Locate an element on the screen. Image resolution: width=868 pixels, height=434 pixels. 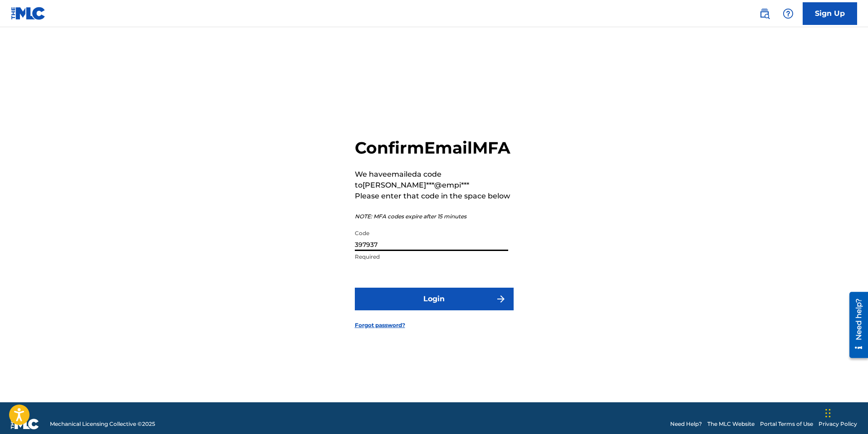
img: help is located at coordinates (788, 14).